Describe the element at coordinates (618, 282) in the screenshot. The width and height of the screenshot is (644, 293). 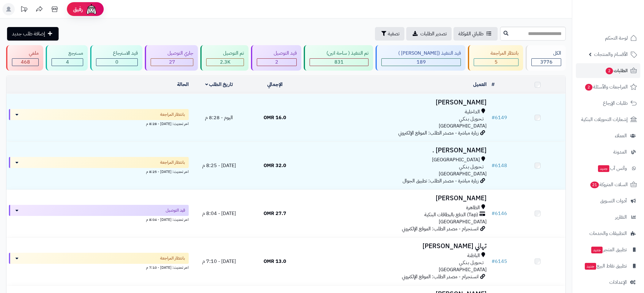
I see `span: الإعدادات` at that location.